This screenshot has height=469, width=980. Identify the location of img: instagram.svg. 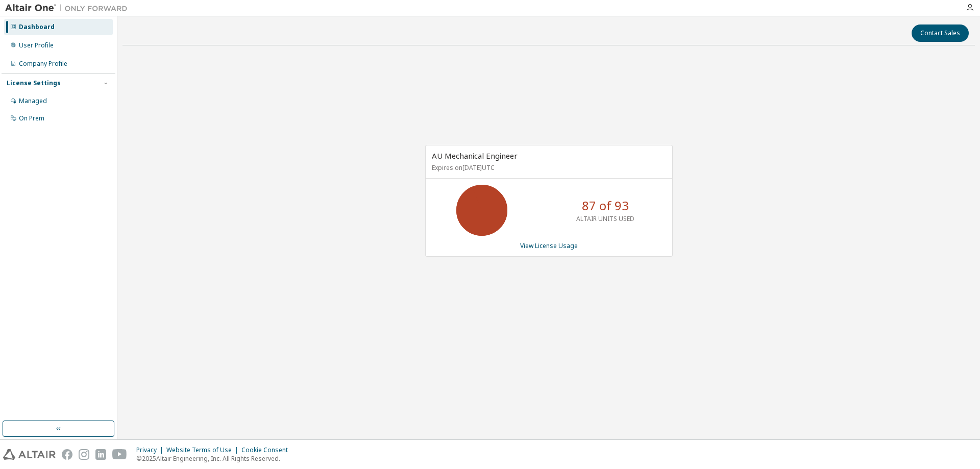
(84, 454).